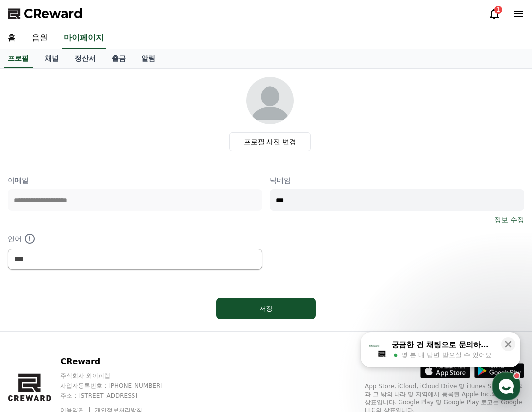 The image size is (532, 412). Describe the element at coordinates (270, 142) in the screenshot. I see `label: 프로필 사진 변경` at that location.